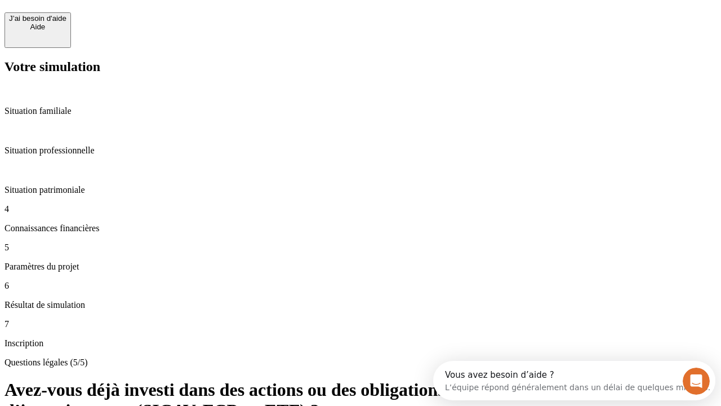  I want to click on div: Ouvrir le Messenger Intercom, so click(157, 20).